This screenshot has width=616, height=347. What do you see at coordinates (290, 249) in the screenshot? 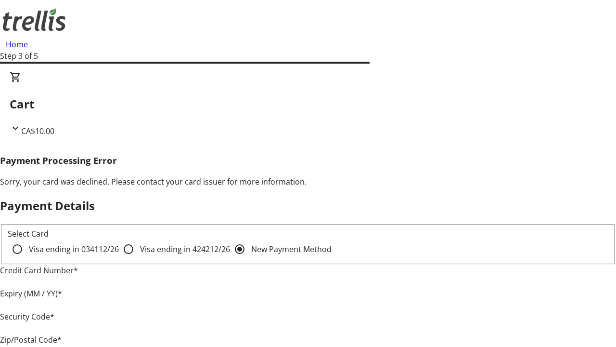
I see `label: New Payment Method` at bounding box center [290, 249].